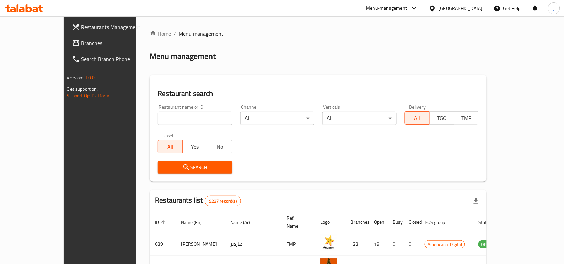  Describe the element at coordinates (395, 222) in the screenshot. I see `th: Busy` at that location.